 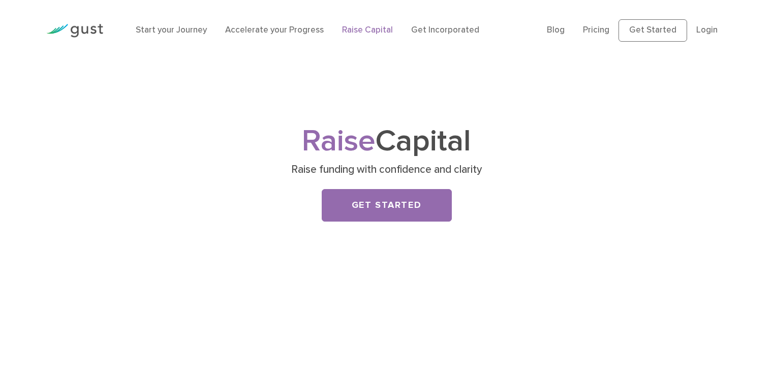 What do you see at coordinates (75, 30) in the screenshot?
I see `img: Gust Logo` at bounding box center [75, 30].